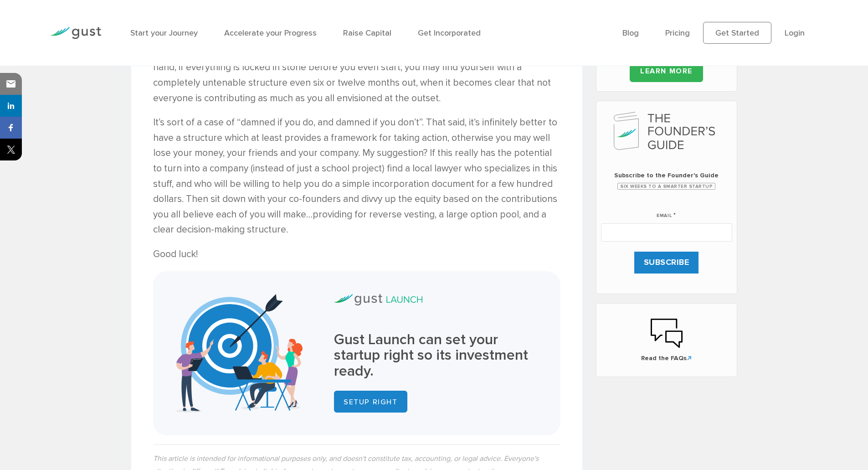 This screenshot has height=470, width=868. I want to click on a: Login, so click(795, 33).